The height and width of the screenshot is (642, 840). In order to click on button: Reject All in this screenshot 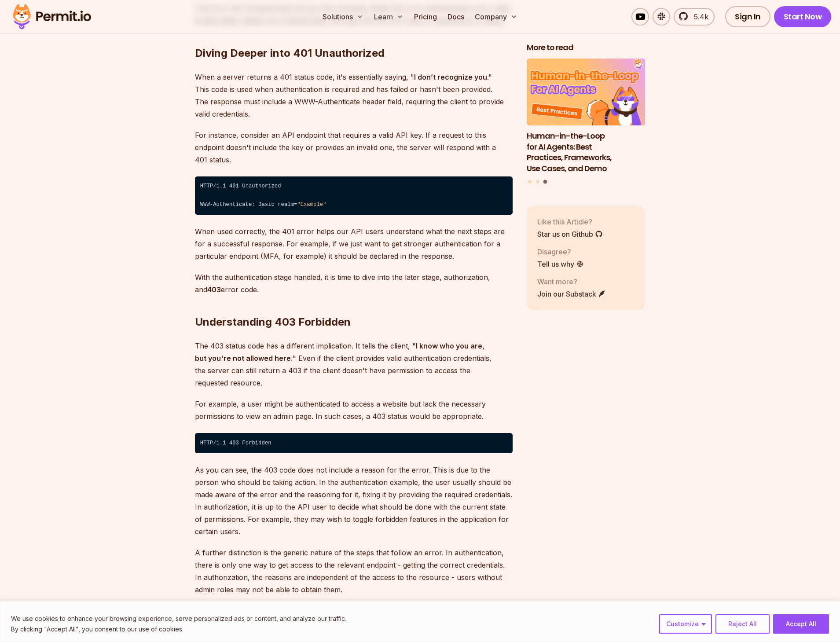, I will do `click(742, 624)`.